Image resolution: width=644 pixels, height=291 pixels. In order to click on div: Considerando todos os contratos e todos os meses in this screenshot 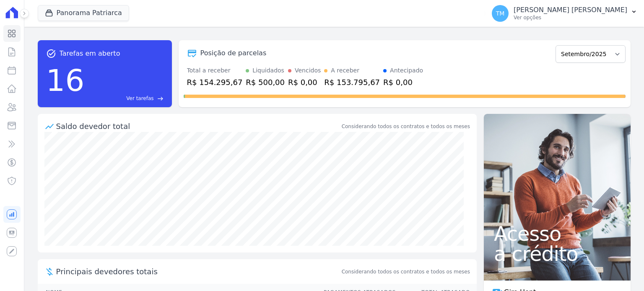, I will do `click(406, 127)`.